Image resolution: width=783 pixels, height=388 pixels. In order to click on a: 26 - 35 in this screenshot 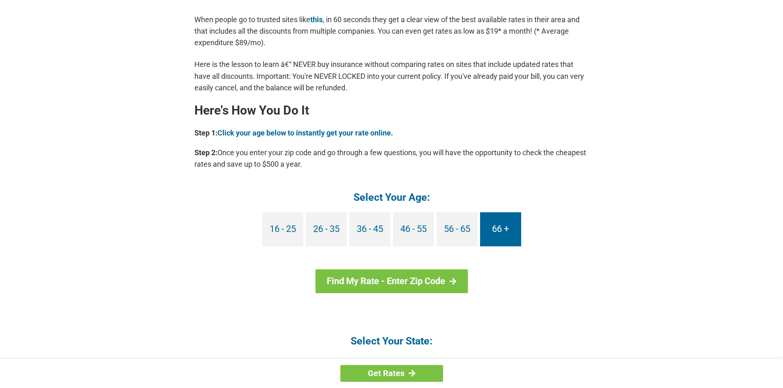, I will do `click(326, 229)`.